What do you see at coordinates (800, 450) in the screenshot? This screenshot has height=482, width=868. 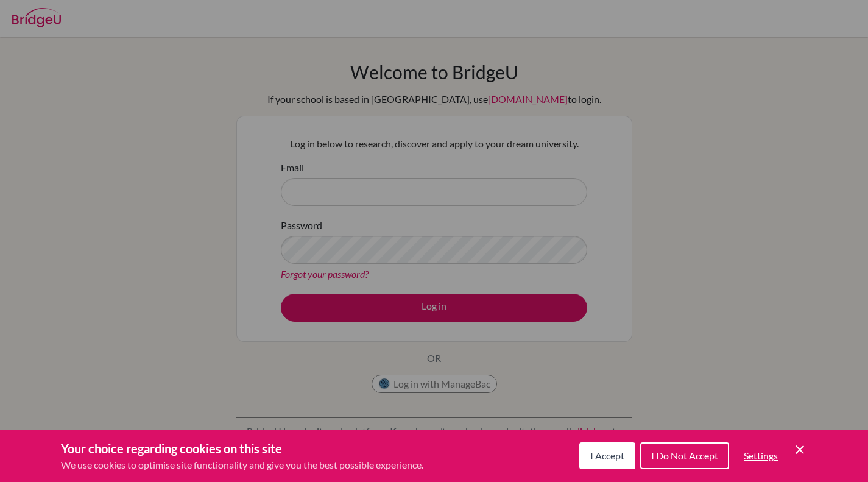 I see `button: Save and close` at bounding box center [800, 450].